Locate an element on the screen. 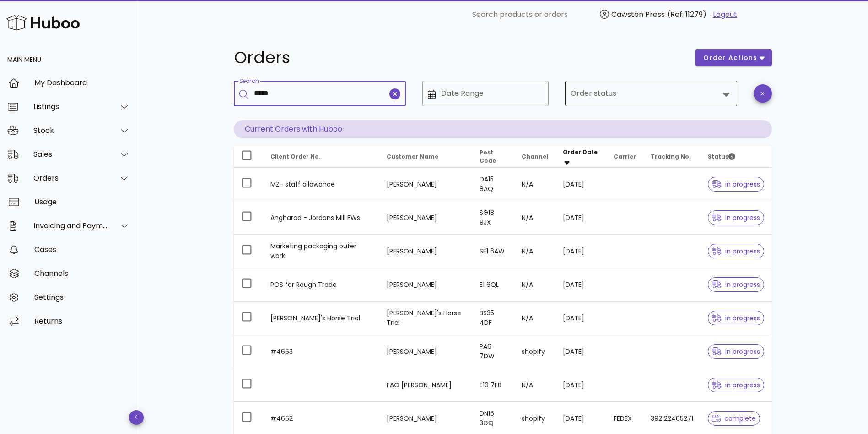 This screenshot has height=434, width=868. th: Order Date: Sorted descending. Activate to remove sorting. is located at coordinates (581, 157).